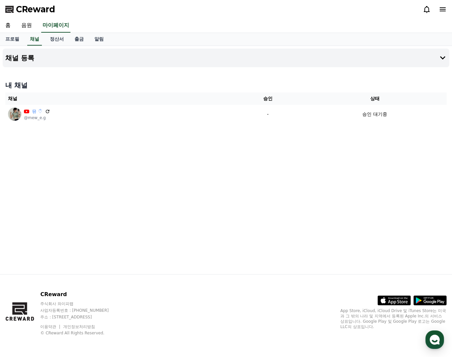 The width and height of the screenshot is (452, 357). What do you see at coordinates (37, 111) in the screenshot?
I see `a: 뮤 ♡ᩚ` at bounding box center [37, 111].